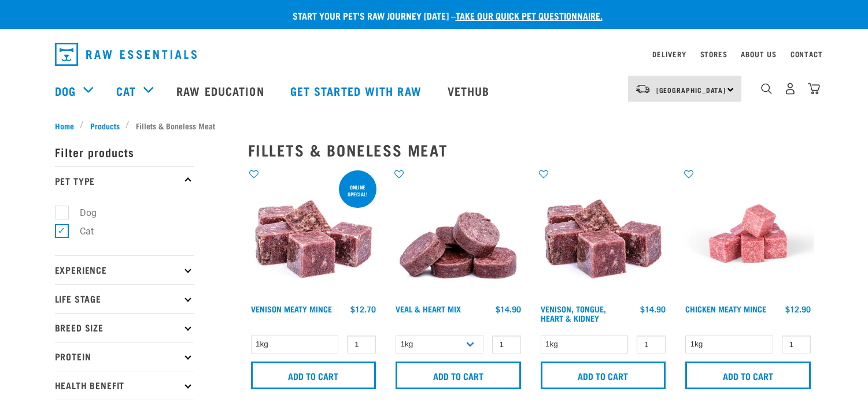  Describe the element at coordinates (807, 54) in the screenshot. I see `a: Contact` at that location.